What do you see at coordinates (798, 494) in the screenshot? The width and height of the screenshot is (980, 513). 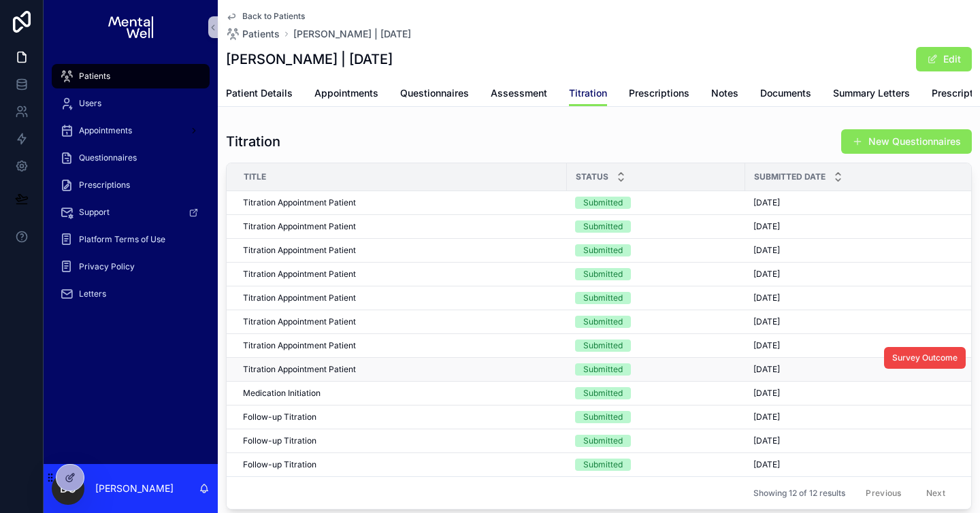 I see `span: Showing 12 of 12 results` at bounding box center [798, 494].